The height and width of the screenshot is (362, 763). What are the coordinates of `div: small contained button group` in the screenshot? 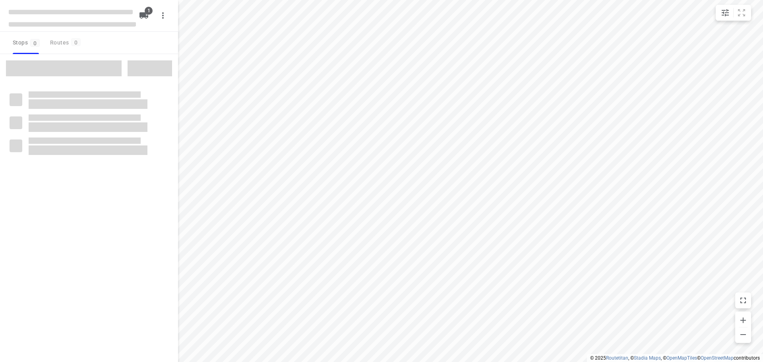 It's located at (733, 13).